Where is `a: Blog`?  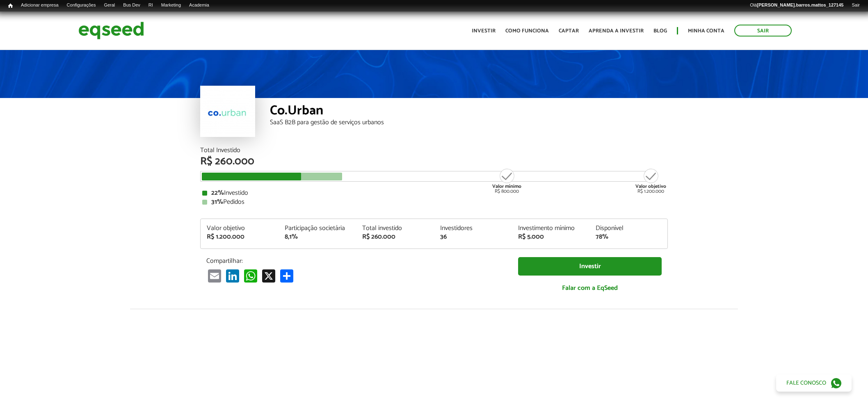
a: Blog is located at coordinates (660, 31).